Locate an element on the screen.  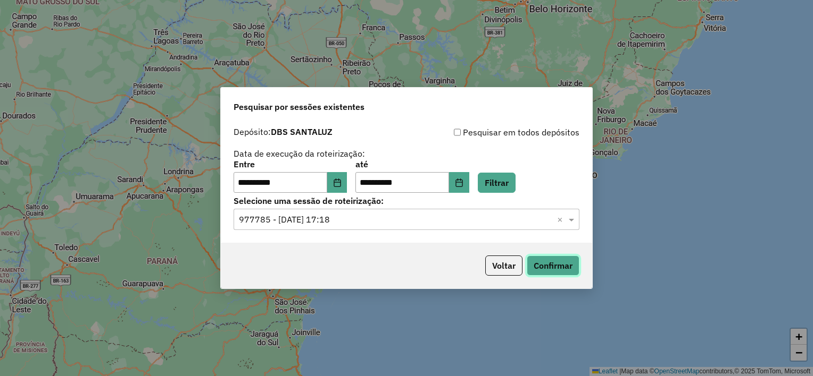
div: Pesquisar em todos depósitos is located at coordinates (492, 132).